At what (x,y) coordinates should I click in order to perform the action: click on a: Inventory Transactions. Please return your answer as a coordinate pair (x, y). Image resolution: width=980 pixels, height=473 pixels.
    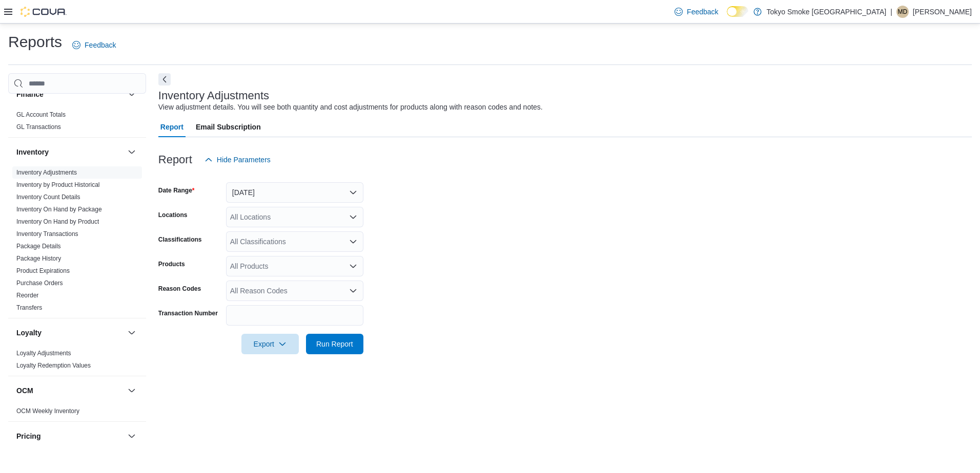
    Looking at the image, I should click on (47, 234).